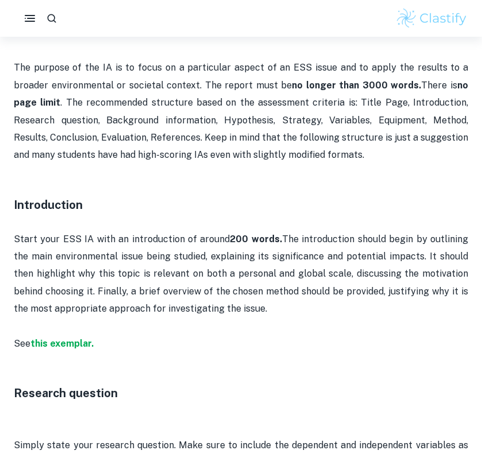 The image size is (482, 458). I want to click on img: Clastify logo, so click(431, 18).